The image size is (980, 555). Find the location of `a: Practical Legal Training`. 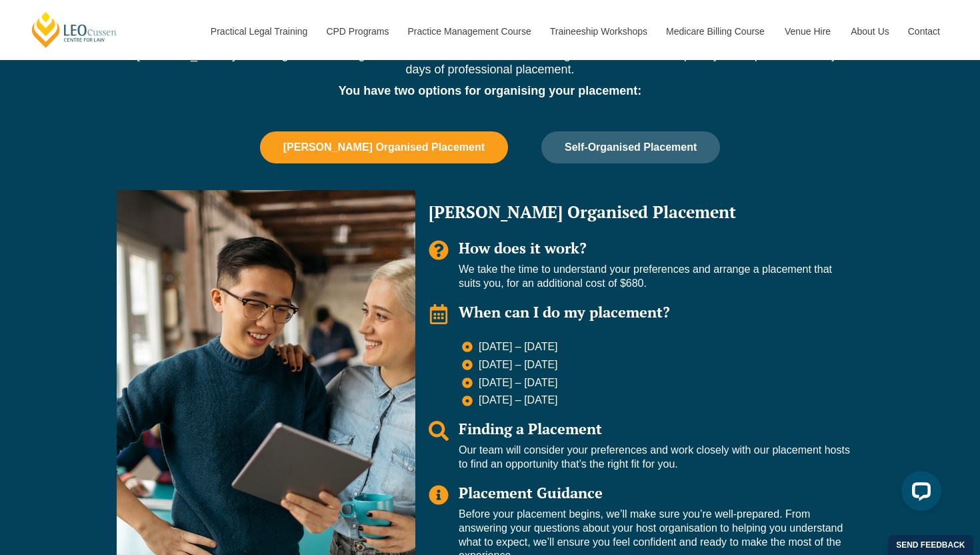

a: Practical Legal Training is located at coordinates (258, 31).